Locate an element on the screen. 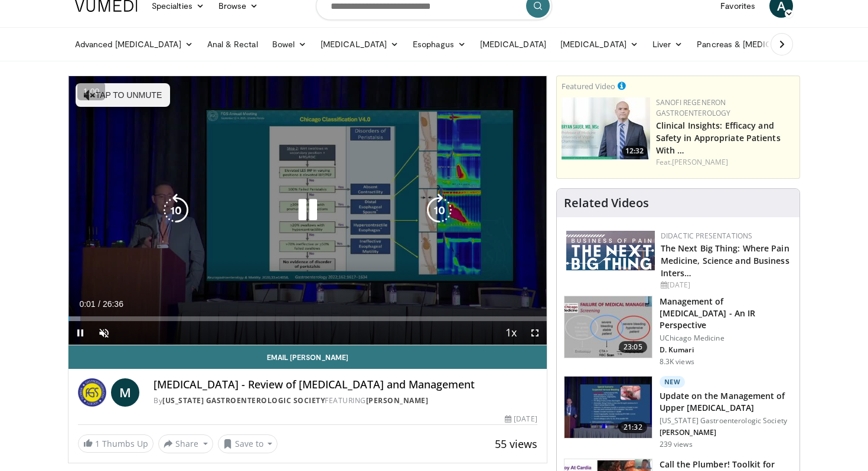  a: The Next Big Thing: Where Pain Medicine, Science and Business Inters… is located at coordinates (725, 260).